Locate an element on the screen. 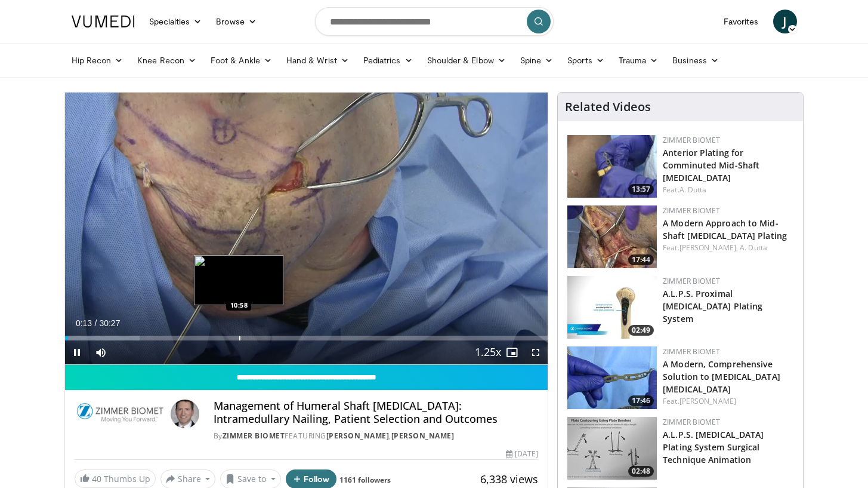  a: Favorites is located at coordinates (741, 22).